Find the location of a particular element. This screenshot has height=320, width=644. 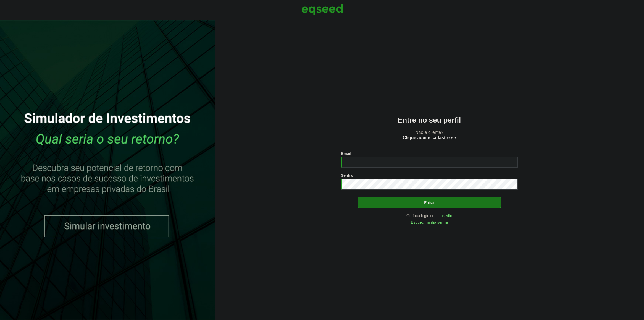

a: LinkedIn is located at coordinates (445, 216).